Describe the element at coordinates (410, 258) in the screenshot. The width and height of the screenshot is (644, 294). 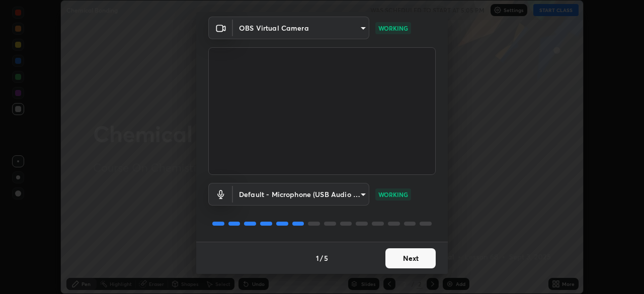
I see `button: Next` at that location.